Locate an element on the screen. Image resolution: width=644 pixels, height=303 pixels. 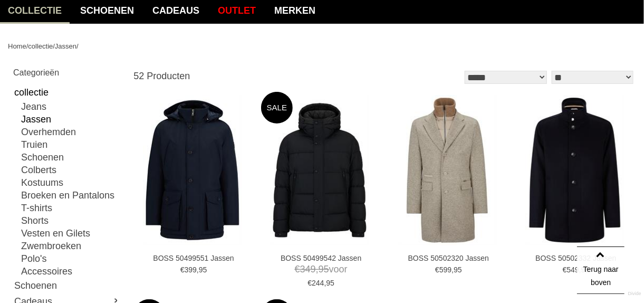
a: Truien is located at coordinates (71, 145).